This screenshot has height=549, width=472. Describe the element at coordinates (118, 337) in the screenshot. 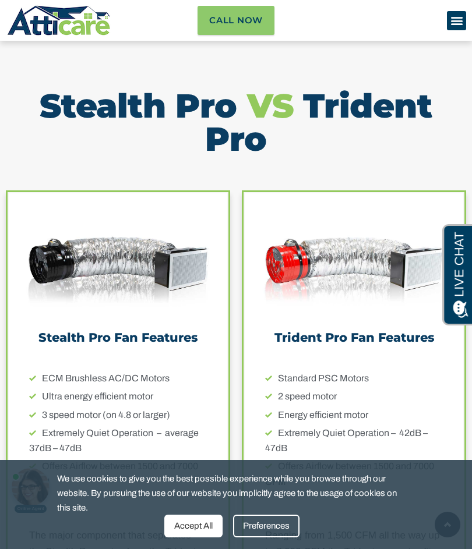

I see `div: Stealth Pro Fan Features` at that location.